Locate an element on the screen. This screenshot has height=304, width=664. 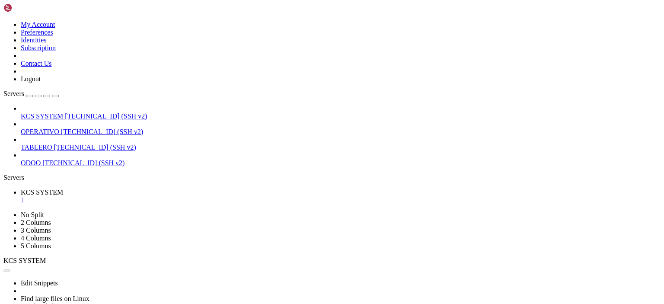
a: No Split is located at coordinates (32, 214).